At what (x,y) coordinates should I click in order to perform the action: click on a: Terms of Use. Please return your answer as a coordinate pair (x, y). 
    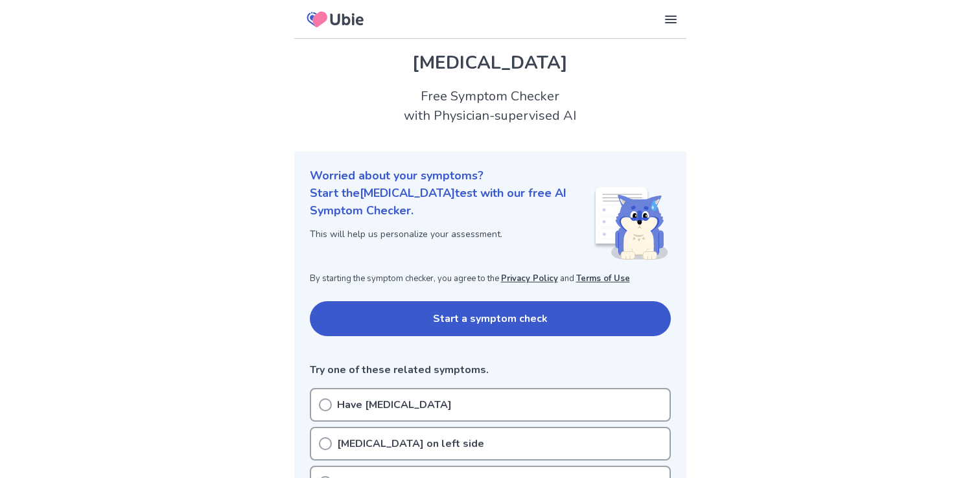
    Looking at the image, I should click on (603, 278).